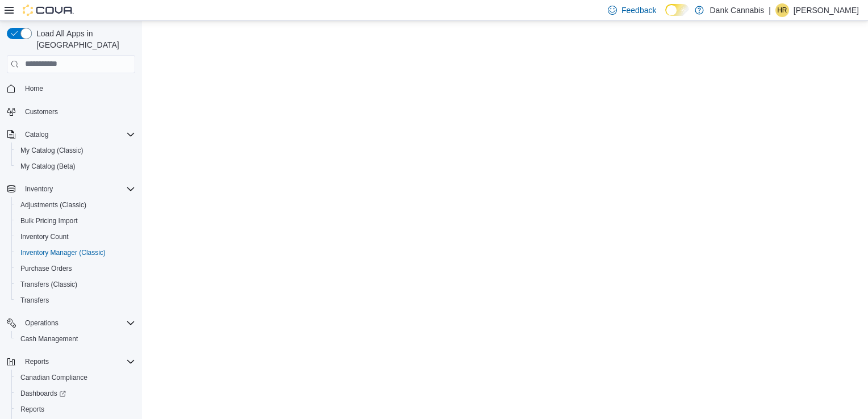 The image size is (868, 419). Describe the element at coordinates (49, 285) in the screenshot. I see `a: Transfers (Classic)` at that location.